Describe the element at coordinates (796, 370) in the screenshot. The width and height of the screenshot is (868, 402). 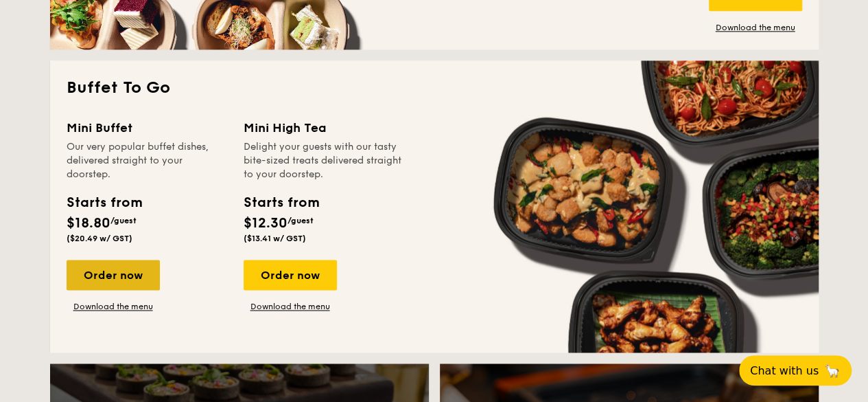
I see `button: Chat with us🦙` at that location.